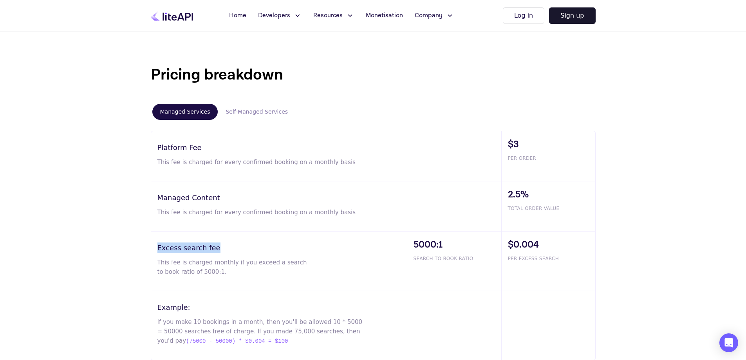 This screenshot has height=360, width=746. I want to click on a: Log in, so click(523, 16).